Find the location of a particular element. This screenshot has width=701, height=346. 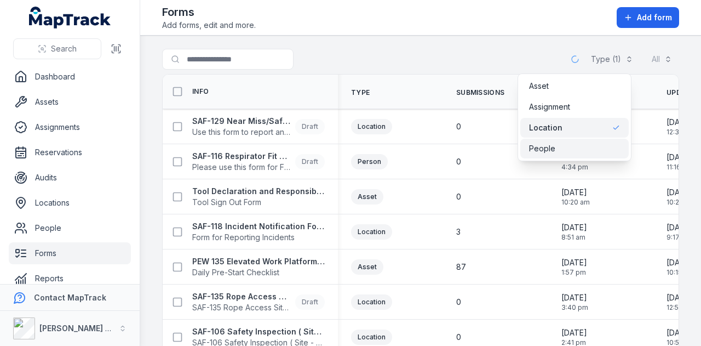

button: Type (1) is located at coordinates (612, 59).